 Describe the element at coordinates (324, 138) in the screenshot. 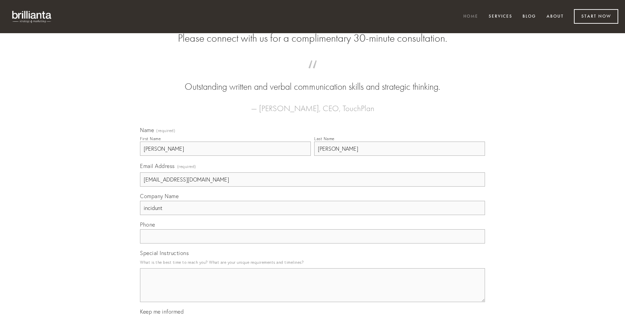

I see `div: Last Name` at that location.